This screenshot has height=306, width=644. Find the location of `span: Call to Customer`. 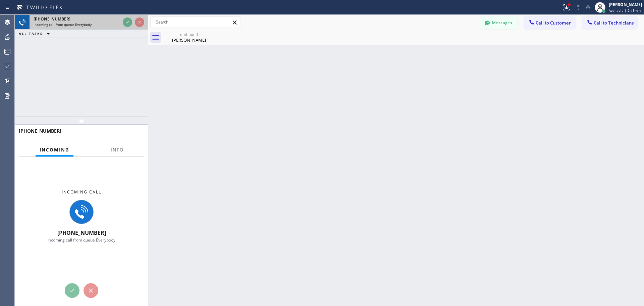

span: Call to Customer is located at coordinates (553, 23).